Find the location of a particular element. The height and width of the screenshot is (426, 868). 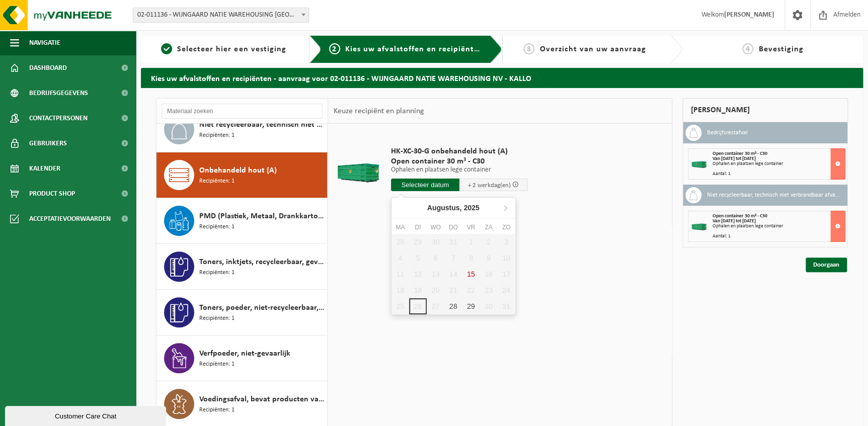

i: 2025 is located at coordinates (471, 208).